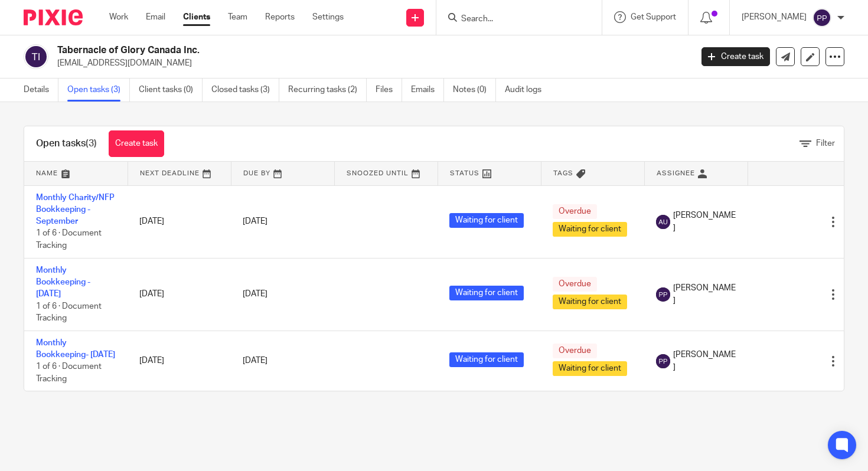 The image size is (868, 471). Describe the element at coordinates (527, 90) in the screenshot. I see `a: Audit logs` at that location.